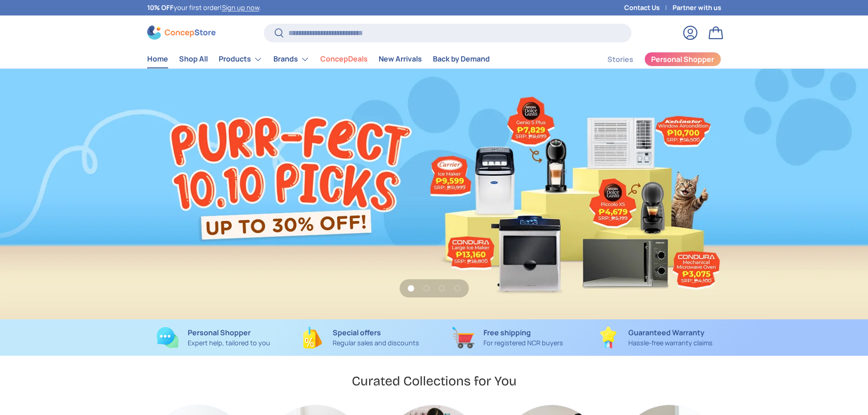 This screenshot has height=415, width=868. I want to click on strong: Personal Shopper, so click(219, 333).